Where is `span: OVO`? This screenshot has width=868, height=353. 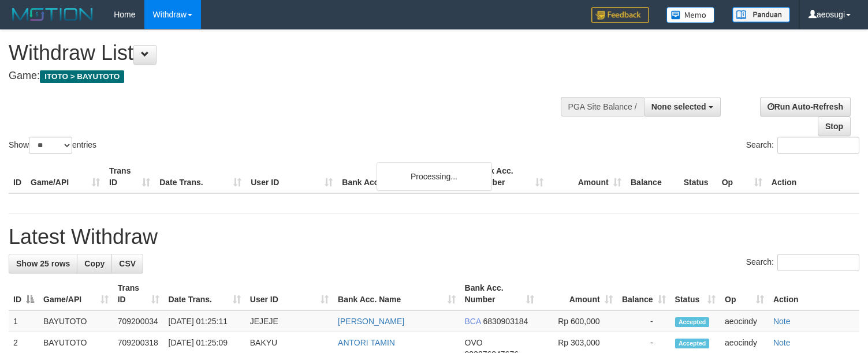 span: OVO is located at coordinates (473, 343).